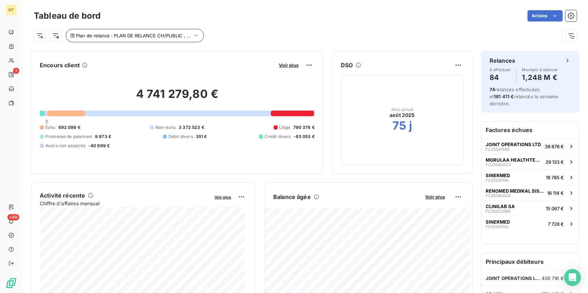  I want to click on h6: Encours client, so click(60, 65).